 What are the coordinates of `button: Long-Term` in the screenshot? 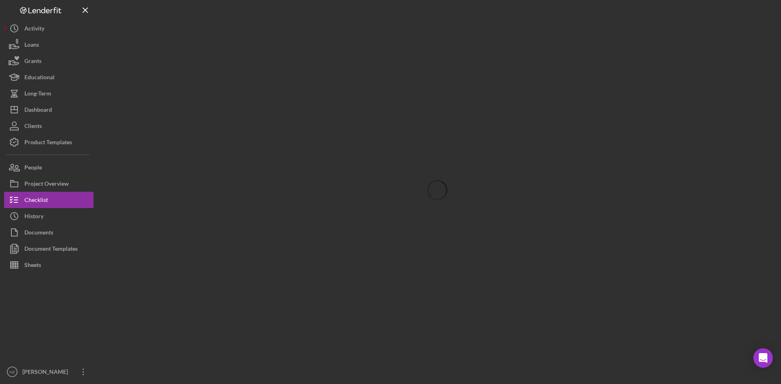 It's located at (49, 94).